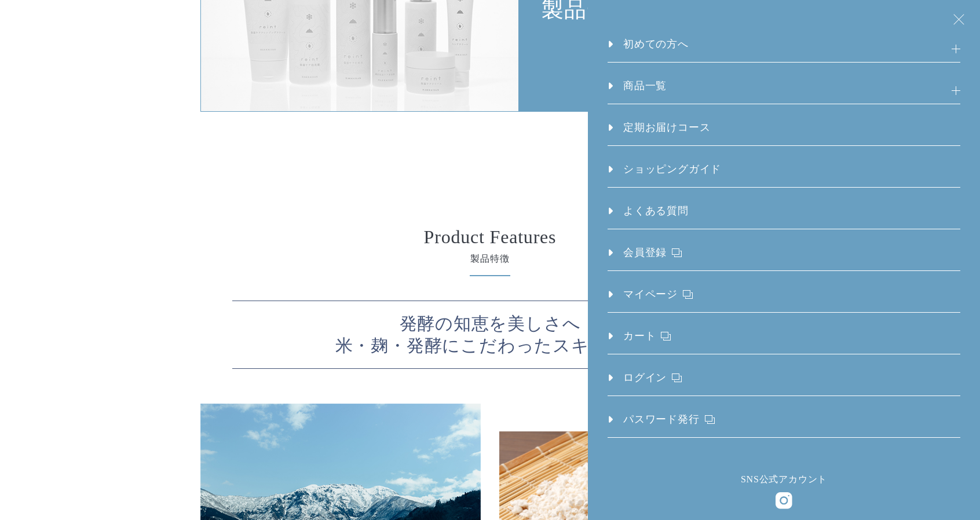  What do you see at coordinates (659, 132) in the screenshot?
I see `a: 定期お届けコース` at bounding box center [659, 132].